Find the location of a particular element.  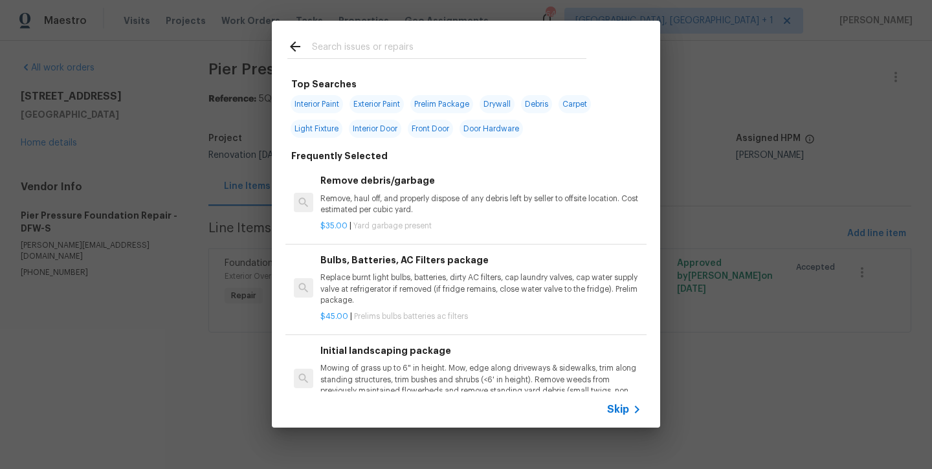

span: Yard garbage present is located at coordinates (392, 226).